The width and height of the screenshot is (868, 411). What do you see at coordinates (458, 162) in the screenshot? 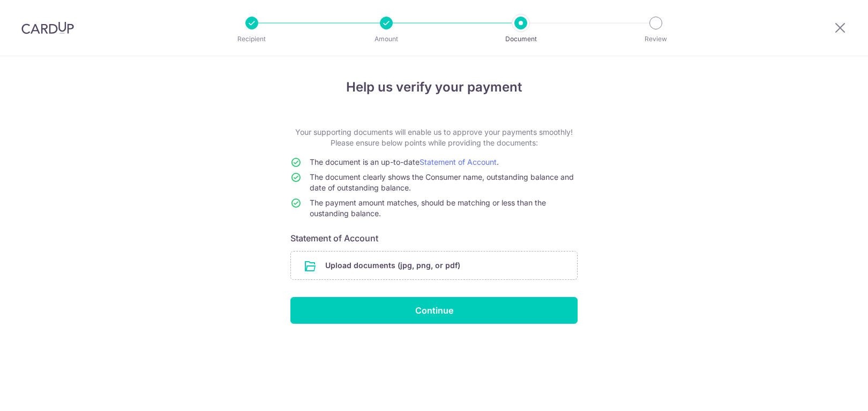
I see `a: Statement of Account` at bounding box center [458, 162].